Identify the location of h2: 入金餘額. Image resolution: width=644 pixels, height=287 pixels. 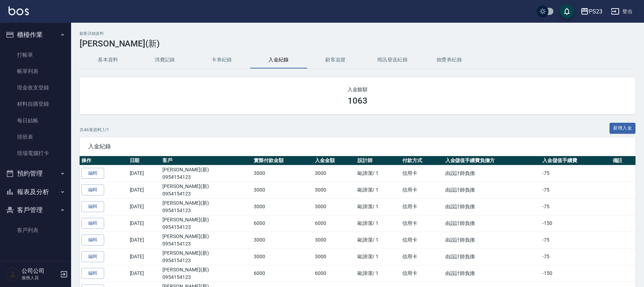
(358, 89).